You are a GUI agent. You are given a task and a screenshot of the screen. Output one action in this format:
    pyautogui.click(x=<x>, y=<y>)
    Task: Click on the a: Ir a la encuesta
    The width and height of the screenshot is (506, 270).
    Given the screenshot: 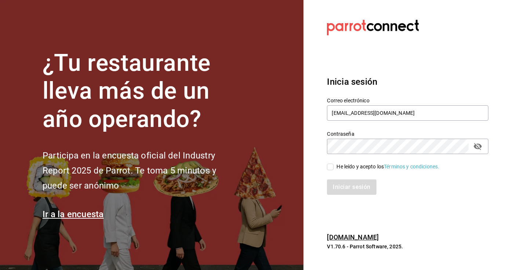 What is the action you would take?
    pyautogui.click(x=73, y=214)
    